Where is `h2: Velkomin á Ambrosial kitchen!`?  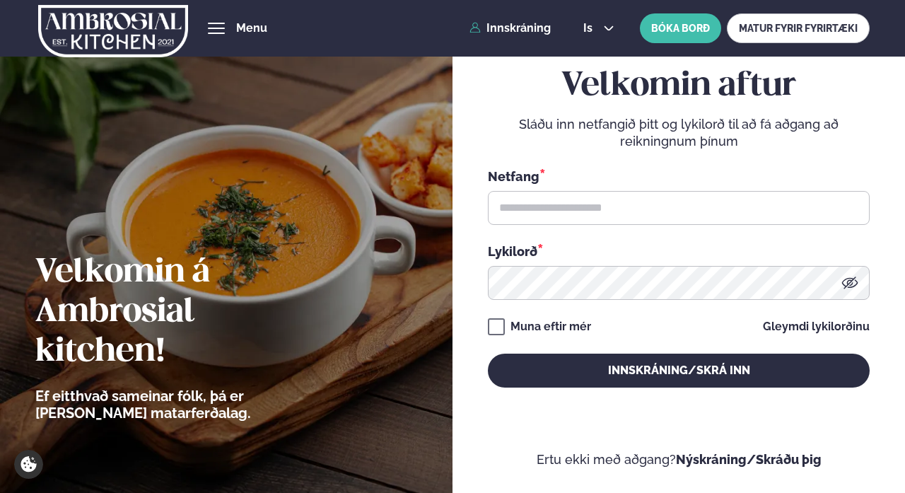 h2: Velkomin á Ambrosial kitchen! is located at coordinates (182, 313).